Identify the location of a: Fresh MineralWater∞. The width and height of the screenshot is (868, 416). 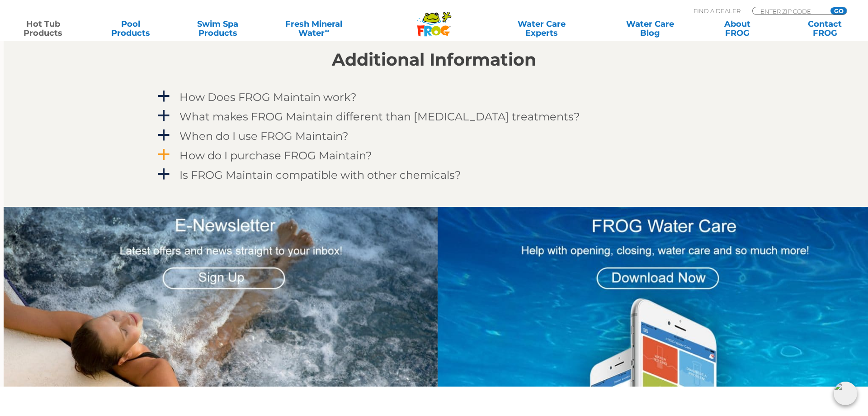
(314, 29).